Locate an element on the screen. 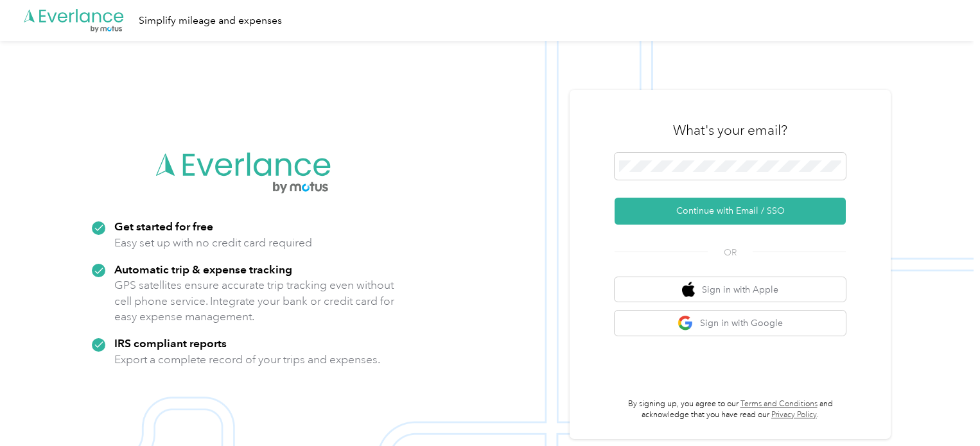 The width and height of the screenshot is (980, 446). p: GPS satellites ensure accurate trip tracking even without cell phone service. Integrate your bank... is located at coordinates (254, 301).